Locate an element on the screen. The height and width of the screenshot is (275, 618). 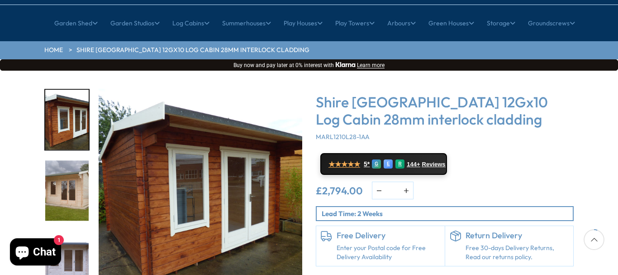
a: HOME is located at coordinates (53, 50).